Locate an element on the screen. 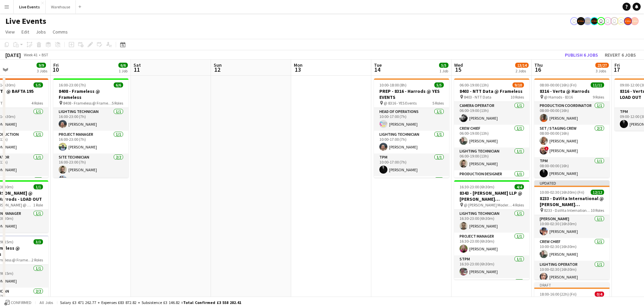  h3: 8403 - NTT Data @ Frameless is located at coordinates (491, 91).